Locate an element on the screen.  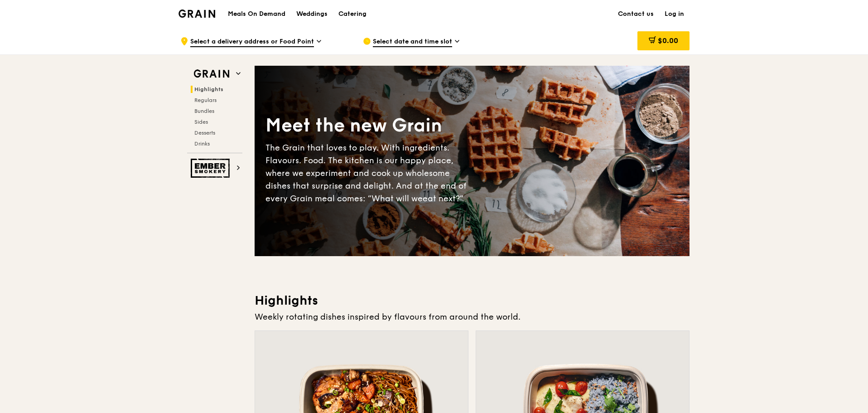
span: Desserts is located at coordinates (205, 132).